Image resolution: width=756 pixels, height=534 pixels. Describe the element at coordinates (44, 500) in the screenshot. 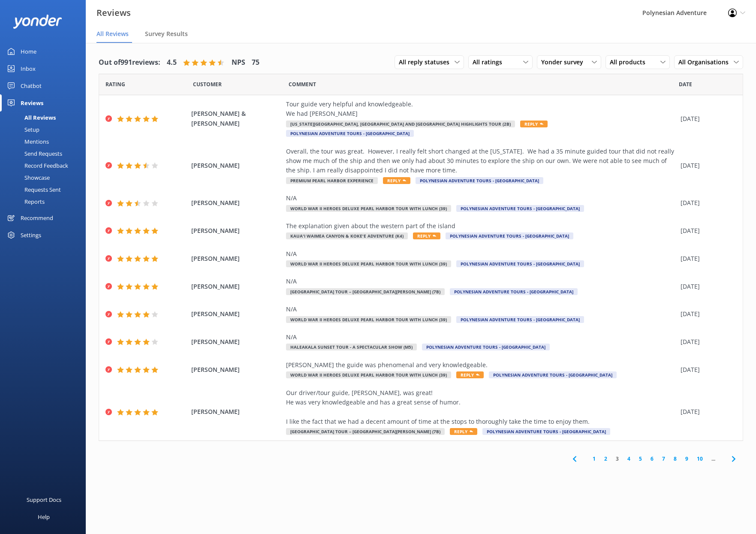

I see `div: Support Docs` at that location.